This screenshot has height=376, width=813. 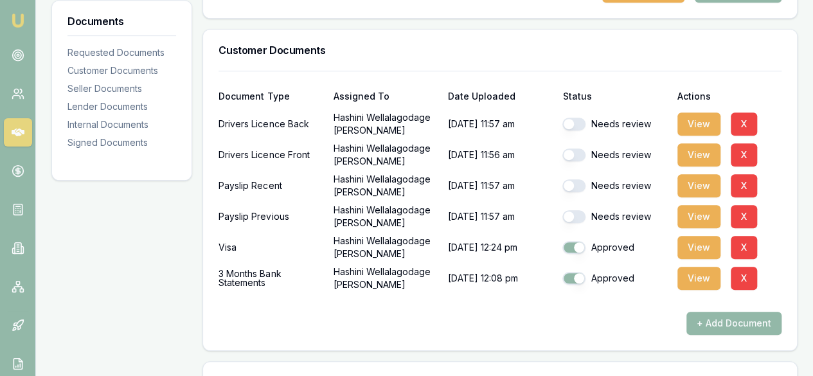 I want to click on div: Lender Documents, so click(x=121, y=107).